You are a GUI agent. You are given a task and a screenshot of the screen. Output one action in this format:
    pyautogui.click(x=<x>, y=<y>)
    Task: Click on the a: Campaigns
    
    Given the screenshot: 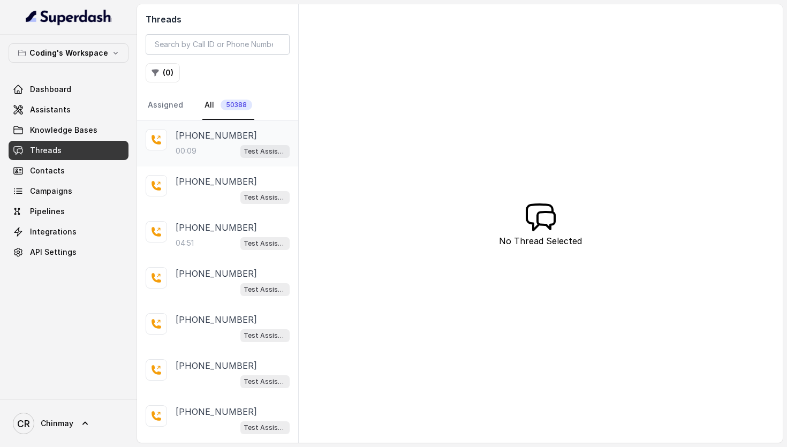 What is the action you would take?
    pyautogui.click(x=69, y=191)
    